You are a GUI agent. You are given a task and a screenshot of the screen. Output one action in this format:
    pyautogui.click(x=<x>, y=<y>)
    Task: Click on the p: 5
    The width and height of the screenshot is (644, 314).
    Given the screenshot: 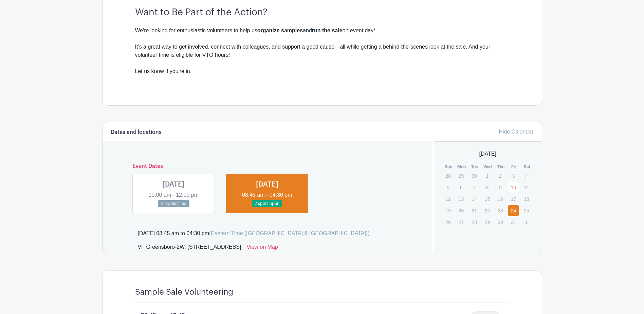 What is the action you would take?
    pyautogui.click(x=448, y=187)
    